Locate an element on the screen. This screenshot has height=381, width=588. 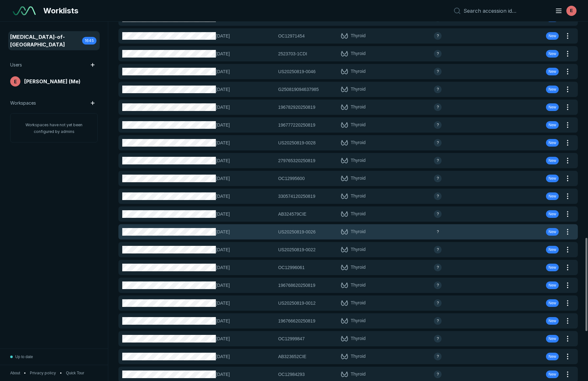
span: G250819094637985 is located at coordinates (299, 89).